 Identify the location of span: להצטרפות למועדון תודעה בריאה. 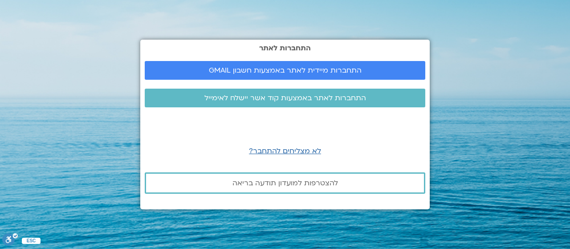
(285, 183).